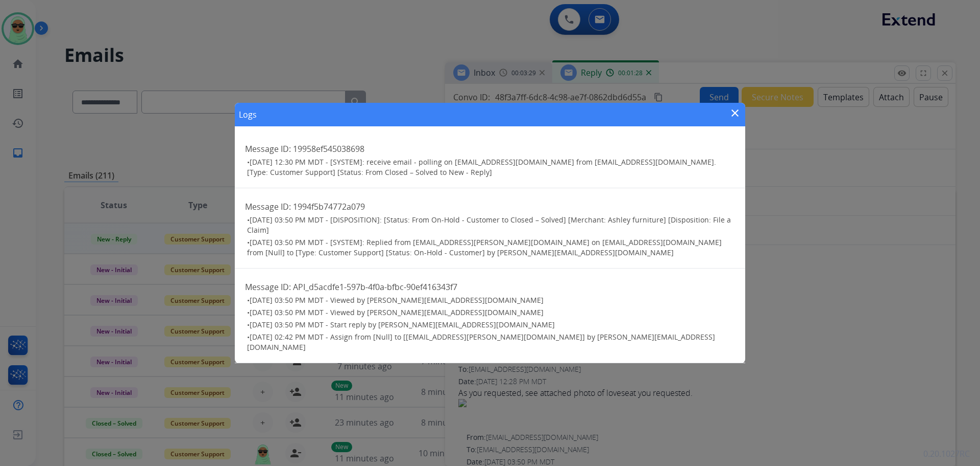 The image size is (980, 466). I want to click on h1: Logs, so click(248, 114).